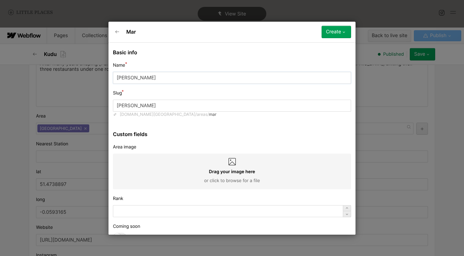  What do you see at coordinates (232, 134) in the screenshot?
I see `h4: Custom fields` at bounding box center [232, 134].